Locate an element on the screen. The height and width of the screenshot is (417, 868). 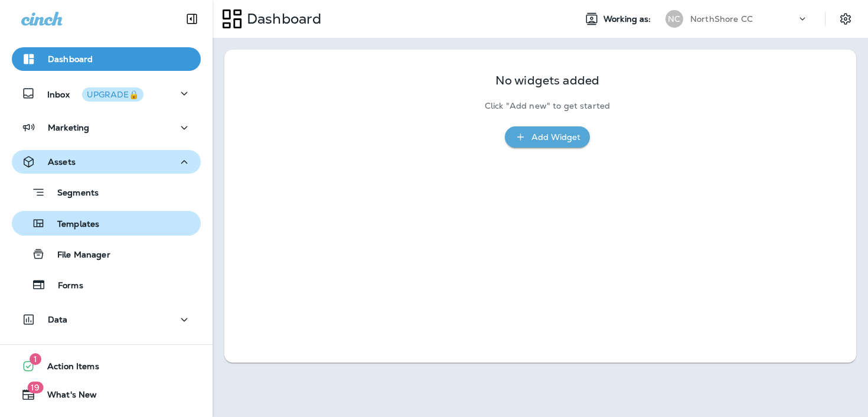
button: 1Action Items is located at coordinates (107, 366).